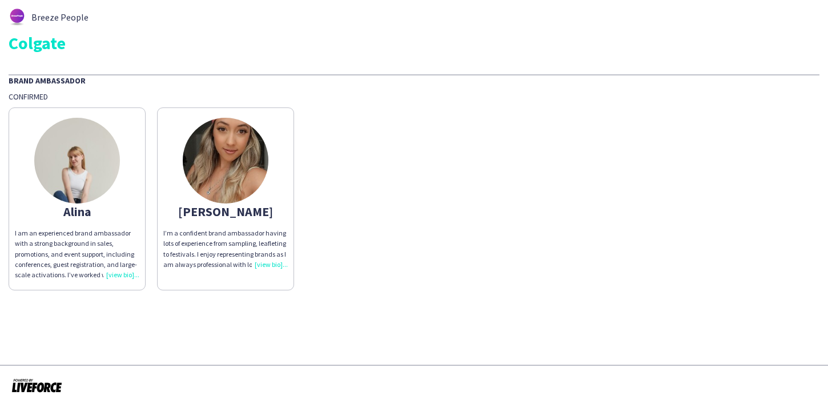 The width and height of the screenshot is (828, 407). Describe the element at coordinates (226, 248) in the screenshot. I see `div: I’m a confident brand ambassador having lots of experience from sampling, leafleting to festivals...` at that location.